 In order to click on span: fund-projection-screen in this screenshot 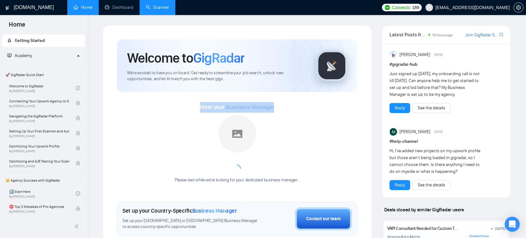, I will do `click(9, 55)`.